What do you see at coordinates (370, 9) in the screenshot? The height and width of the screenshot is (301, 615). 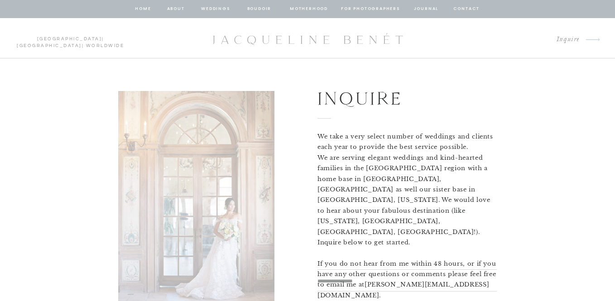 I see `a: for photographers` at bounding box center [370, 9].